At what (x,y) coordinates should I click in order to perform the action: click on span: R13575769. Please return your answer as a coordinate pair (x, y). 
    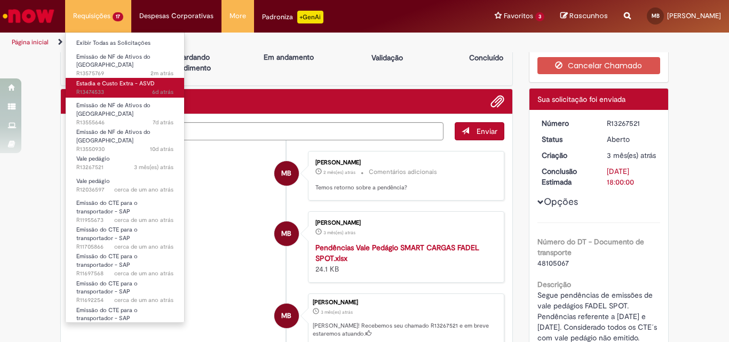
    Looking at the image, I should click on (125, 74).